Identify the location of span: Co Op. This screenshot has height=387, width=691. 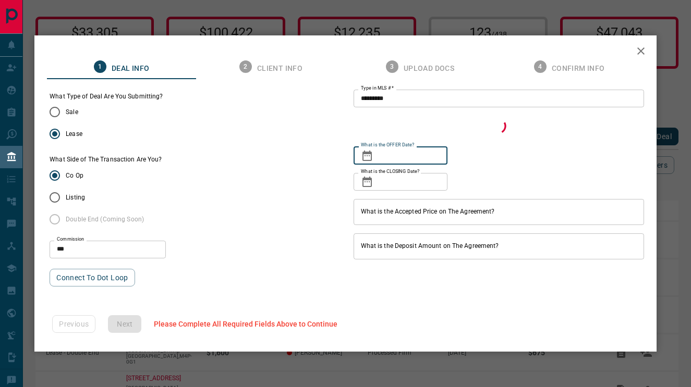
(75, 176).